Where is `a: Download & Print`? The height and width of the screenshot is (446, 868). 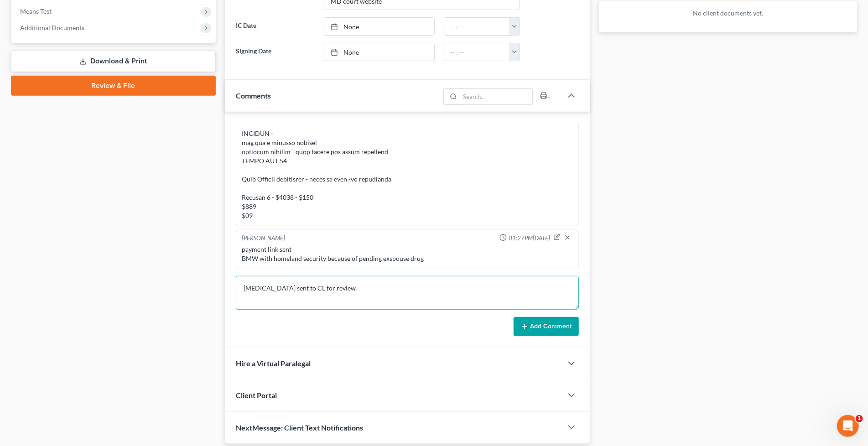
a: Download & Print is located at coordinates (113, 61).